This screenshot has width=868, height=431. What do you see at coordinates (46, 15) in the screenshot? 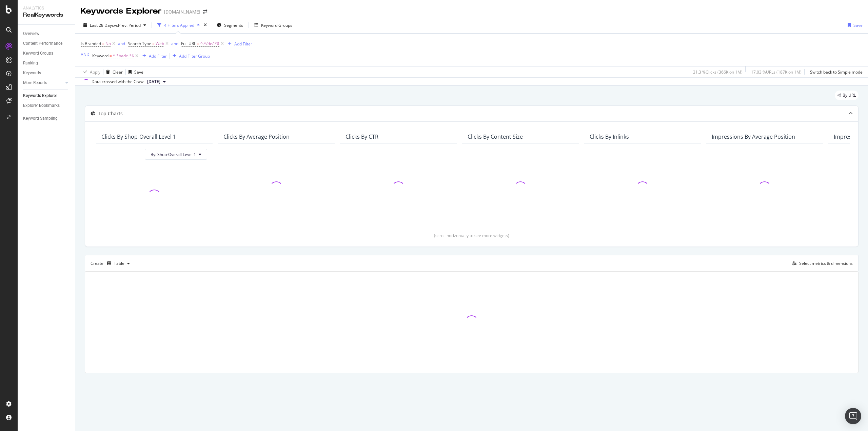
I see `div: RealKeywords` at bounding box center [46, 15].